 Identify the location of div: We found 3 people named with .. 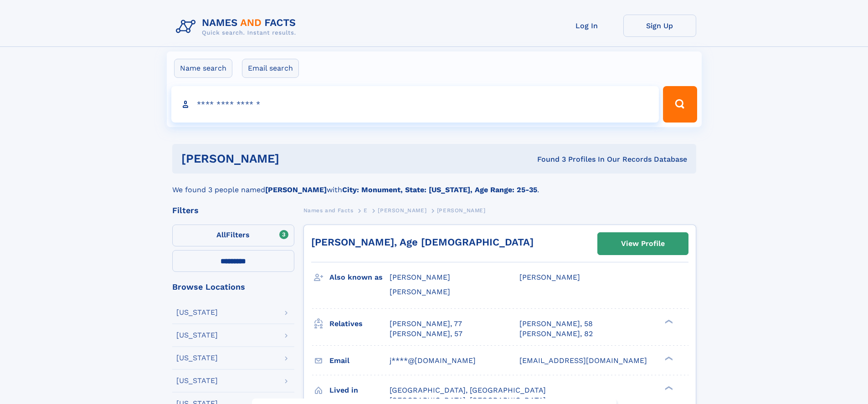
(434, 184).